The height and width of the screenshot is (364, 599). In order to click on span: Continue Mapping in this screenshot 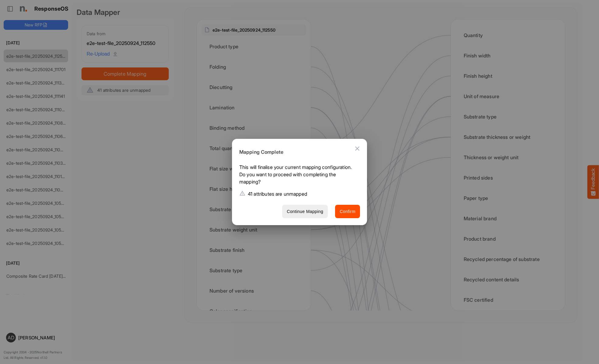, I will do `click(305, 211)`.